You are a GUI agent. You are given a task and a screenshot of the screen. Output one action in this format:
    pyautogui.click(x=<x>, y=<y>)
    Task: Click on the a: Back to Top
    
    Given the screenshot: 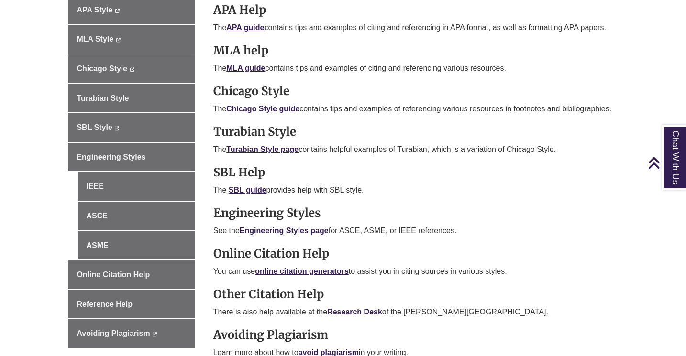 What is the action you would take?
    pyautogui.click(x=666, y=163)
    